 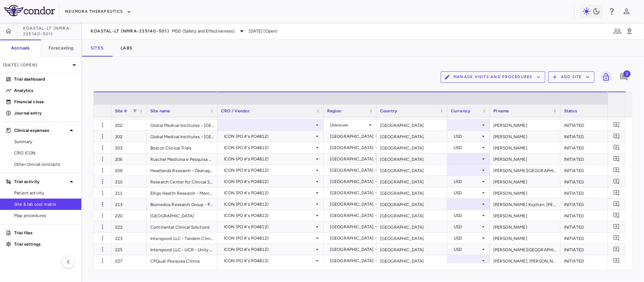 What do you see at coordinates (501, 111) in the screenshot?
I see `span: PI name` at bounding box center [501, 111].